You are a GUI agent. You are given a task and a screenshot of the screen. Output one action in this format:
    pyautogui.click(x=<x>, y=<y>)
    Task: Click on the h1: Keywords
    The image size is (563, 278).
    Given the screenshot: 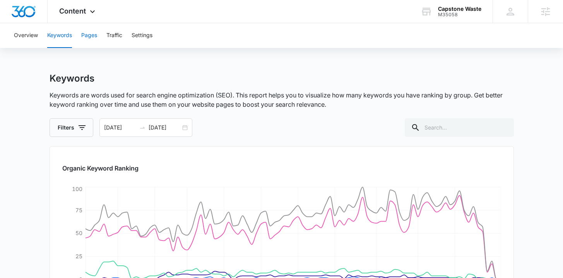 What is the action you would take?
    pyautogui.click(x=72, y=79)
    